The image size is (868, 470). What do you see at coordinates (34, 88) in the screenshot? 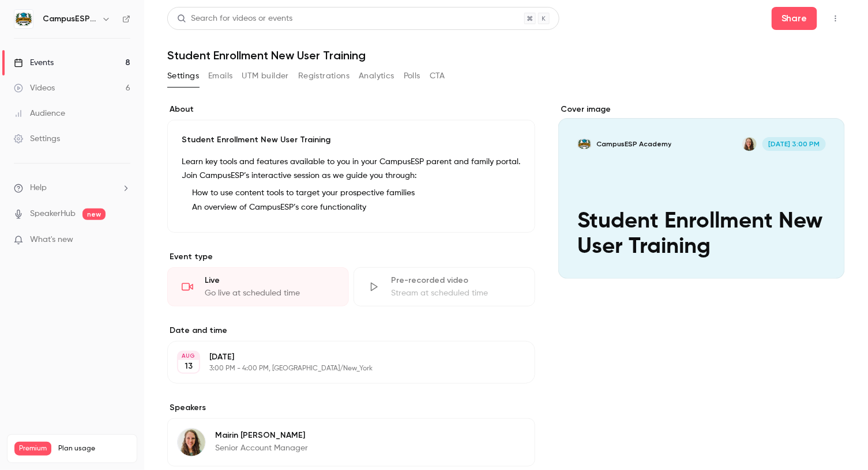
I see `div: Videos` at bounding box center [34, 88].